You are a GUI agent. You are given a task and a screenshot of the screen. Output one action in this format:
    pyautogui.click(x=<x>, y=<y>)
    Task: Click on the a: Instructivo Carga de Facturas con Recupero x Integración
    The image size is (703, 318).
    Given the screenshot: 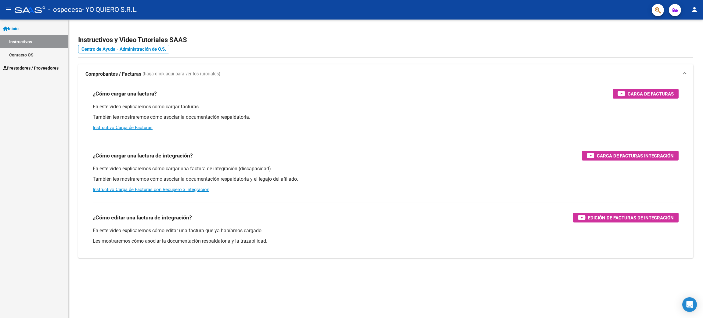 What is the action you would take?
    pyautogui.click(x=151, y=190)
    